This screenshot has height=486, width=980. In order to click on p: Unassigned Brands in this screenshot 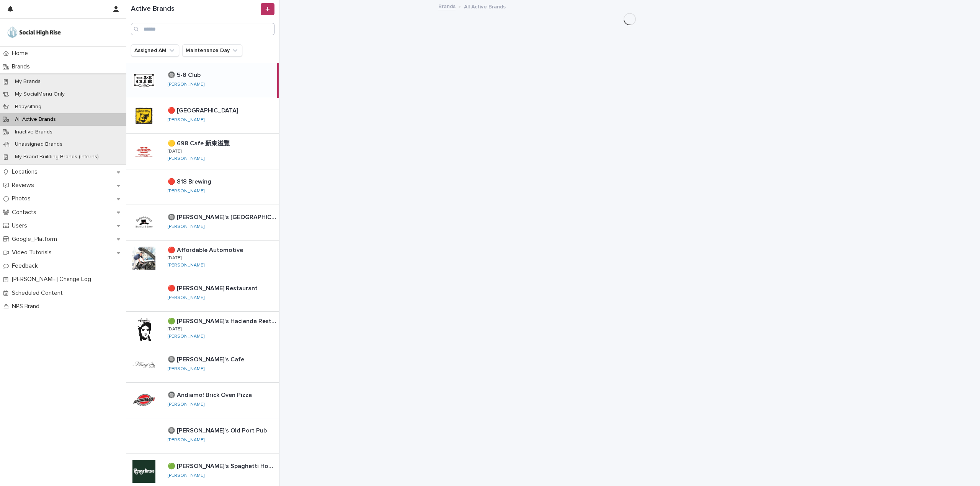, I will do `click(39, 144)`.